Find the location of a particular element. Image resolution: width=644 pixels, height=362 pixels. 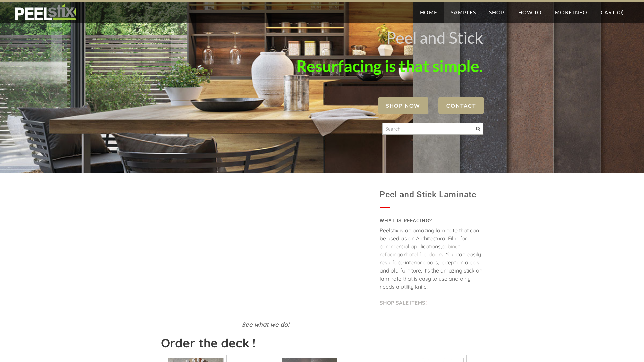

a: hotel fire doors is located at coordinates (424, 255).